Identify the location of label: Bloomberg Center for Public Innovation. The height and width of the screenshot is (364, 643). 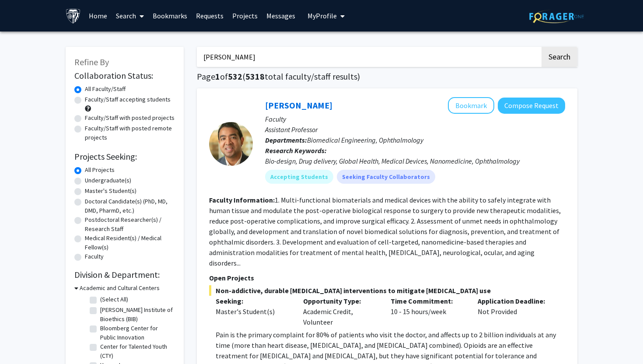
(136, 333).